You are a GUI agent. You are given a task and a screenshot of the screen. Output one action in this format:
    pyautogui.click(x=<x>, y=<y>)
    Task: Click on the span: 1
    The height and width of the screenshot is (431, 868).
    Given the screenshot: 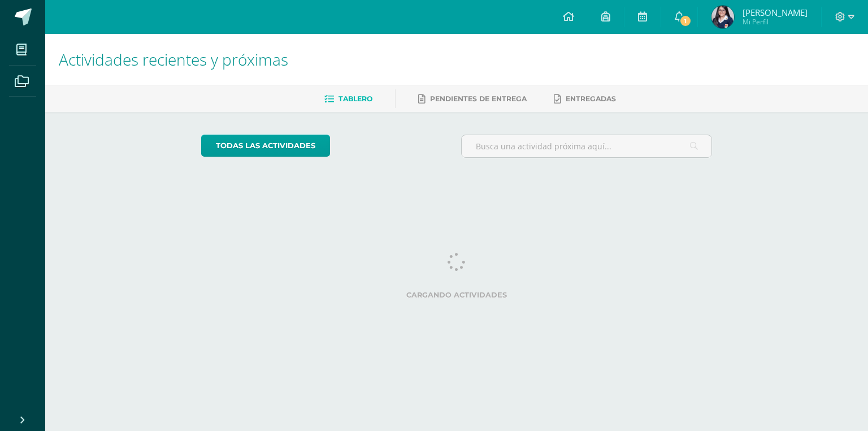 What is the action you would take?
    pyautogui.click(x=685, y=21)
    